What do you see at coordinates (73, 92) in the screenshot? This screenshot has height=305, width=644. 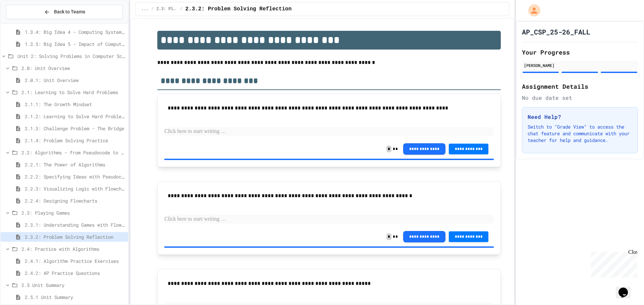 I see `span: 2.1: Learning to Solve Hard Problems` at bounding box center [73, 92].